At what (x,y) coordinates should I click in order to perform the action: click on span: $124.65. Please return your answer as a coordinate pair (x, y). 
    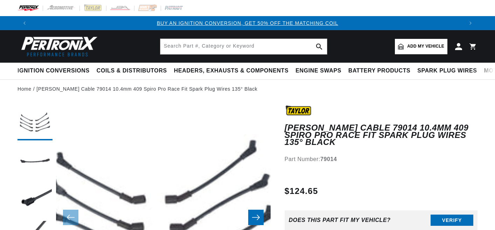
    Looking at the image, I should click on (301, 191).